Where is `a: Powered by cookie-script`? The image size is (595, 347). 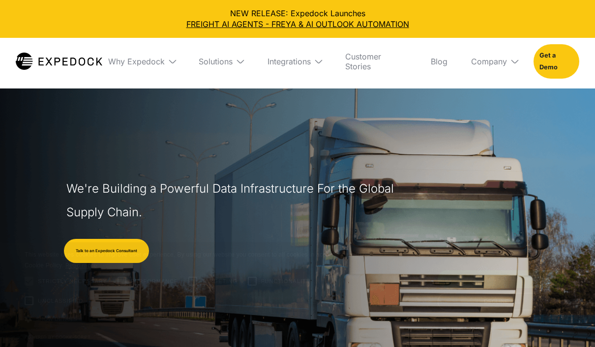 a: Powered by cookie-script is located at coordinates (58, 337).